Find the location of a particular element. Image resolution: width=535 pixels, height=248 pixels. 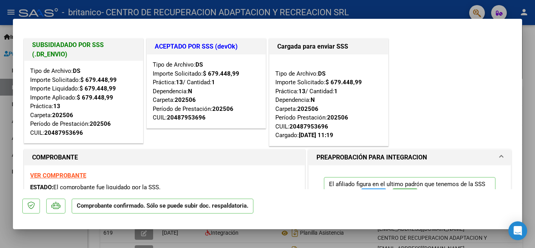

p: El afiliado figura en el ultimo padrón que tenemos de la SSS de is located at coordinates (410, 192).